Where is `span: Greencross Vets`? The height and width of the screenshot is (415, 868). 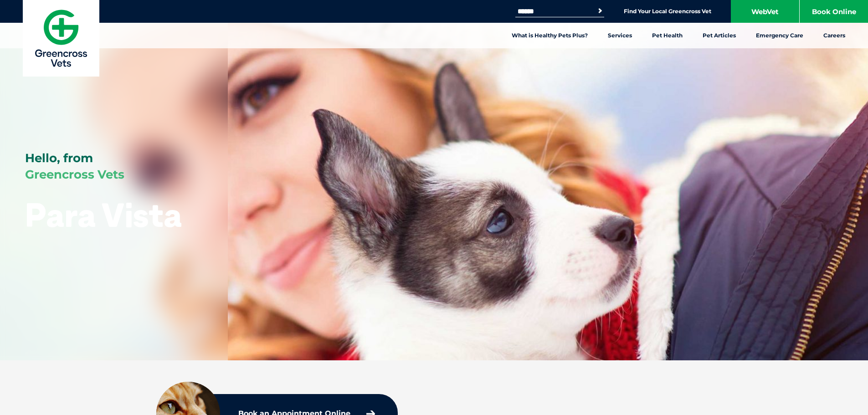 span: Greencross Vets is located at coordinates (75, 175).